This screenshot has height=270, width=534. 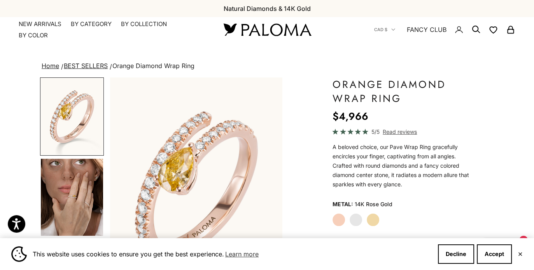 What do you see at coordinates (404, 132) in the screenshot?
I see `a: 5/5 Read reviews` at bounding box center [404, 132].